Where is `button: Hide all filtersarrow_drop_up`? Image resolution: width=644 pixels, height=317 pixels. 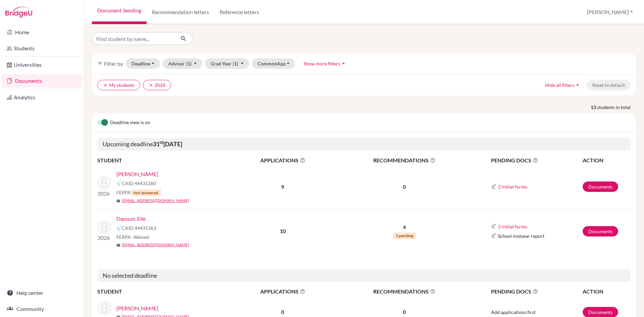 button: Hide all filtersarrow_drop_up is located at coordinates (563, 85).